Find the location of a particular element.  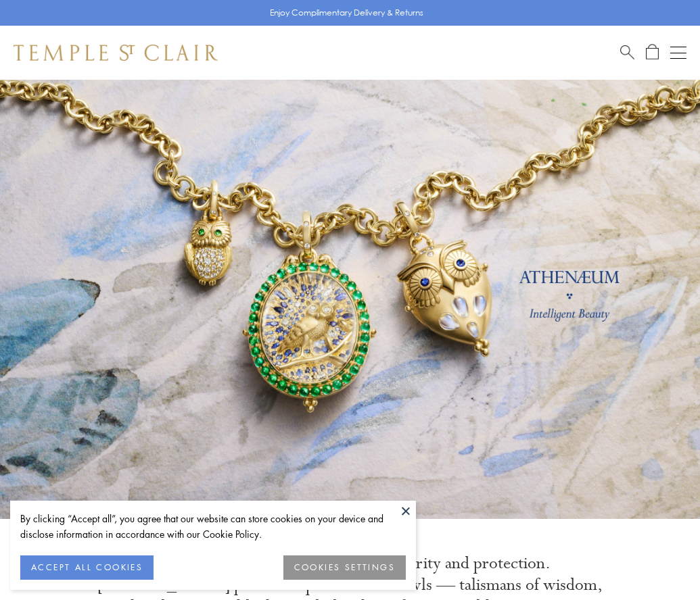

button: Open navigation is located at coordinates (679, 52).